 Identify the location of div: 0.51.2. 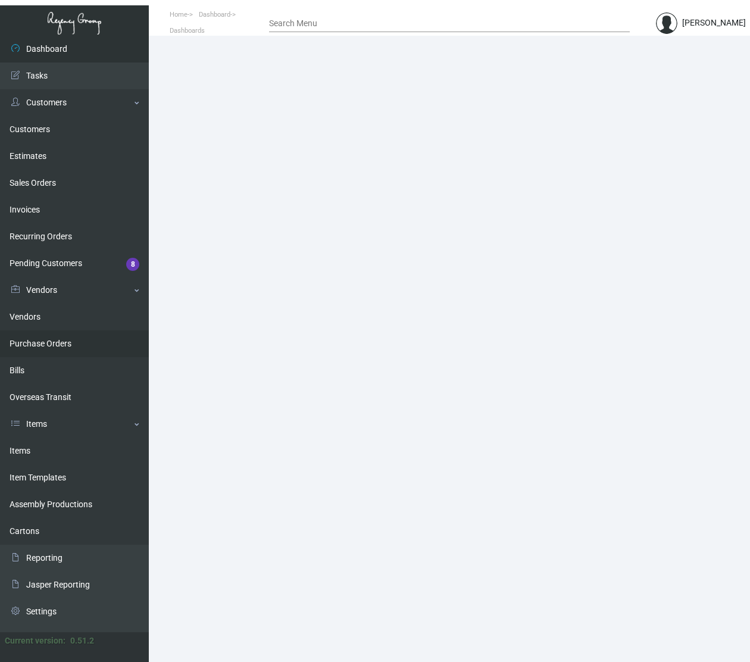
(82, 641).